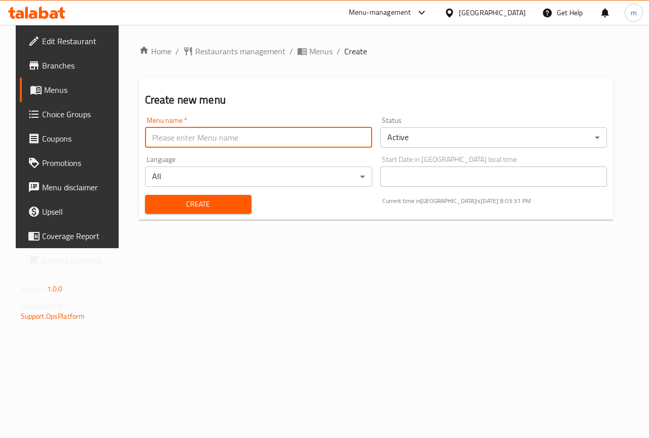 Image resolution: width=649 pixels, height=438 pixels. Describe the element at coordinates (53, 316) in the screenshot. I see `a: Support.OpsPlatform` at that location.